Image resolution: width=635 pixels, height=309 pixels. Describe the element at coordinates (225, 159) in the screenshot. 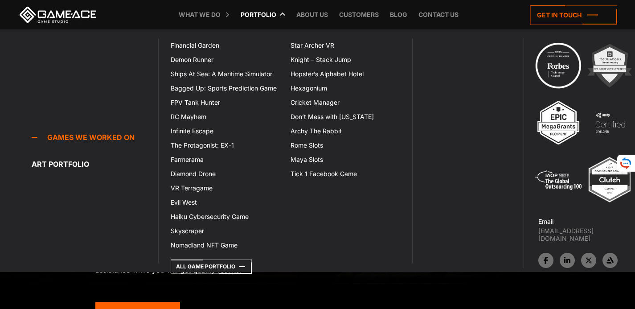

I see `a: Farmerama` at that location.